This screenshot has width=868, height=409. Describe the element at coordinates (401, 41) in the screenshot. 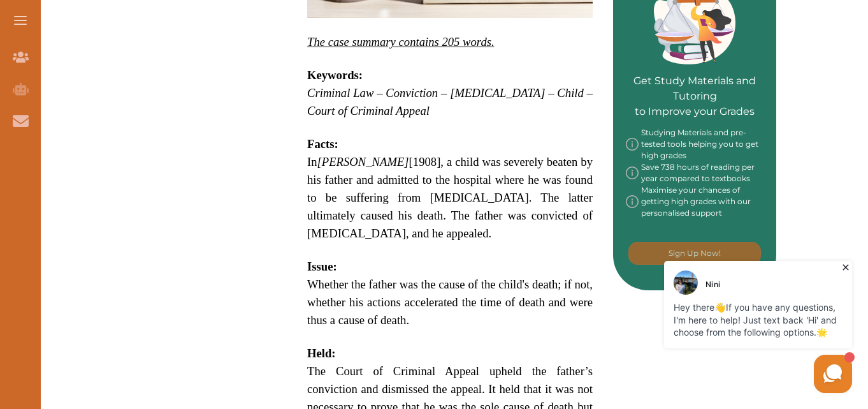

I see `em: The case summary contains 205 words.` at that location.